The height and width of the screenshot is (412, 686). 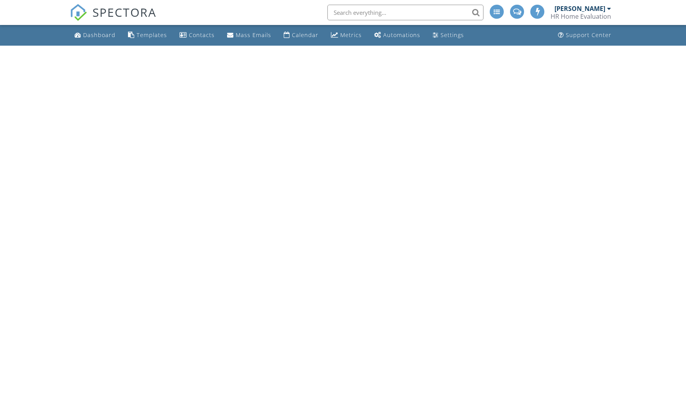 What do you see at coordinates (397, 35) in the screenshot?
I see `a: Automations (Advanced)` at bounding box center [397, 35].